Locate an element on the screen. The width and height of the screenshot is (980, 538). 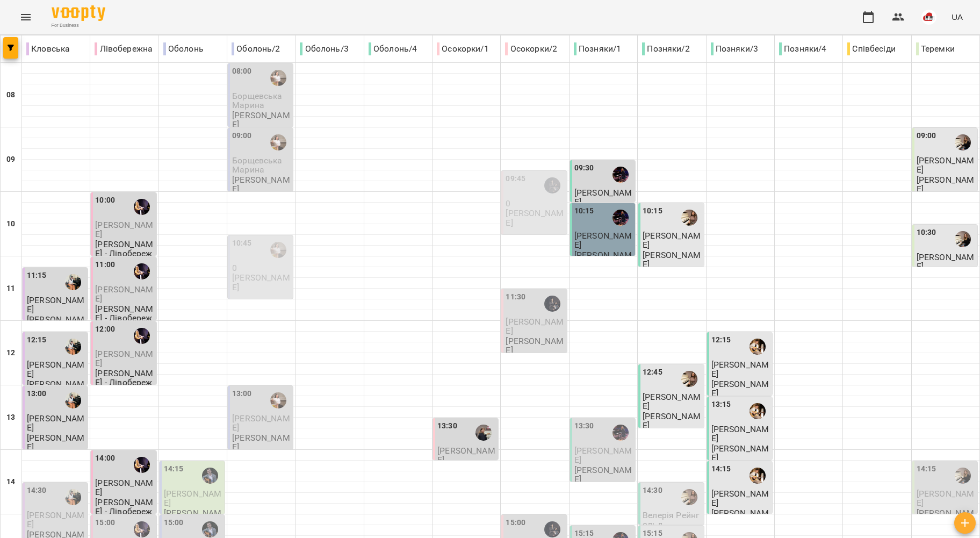
p: Оболонь/4 is located at coordinates (393, 49).